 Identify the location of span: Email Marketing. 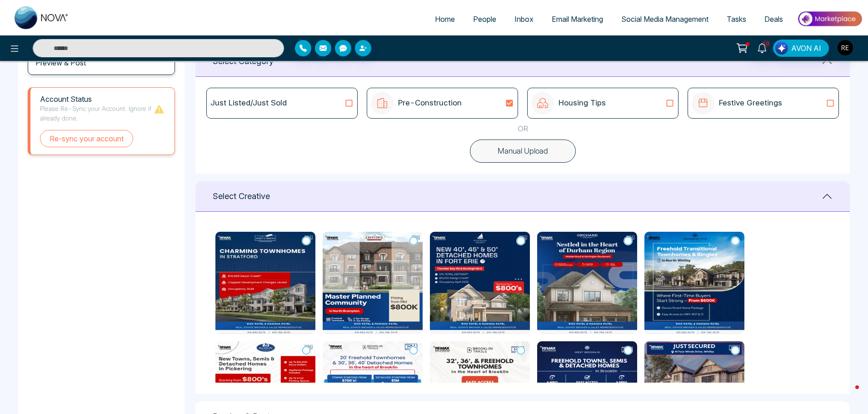
(577, 19).